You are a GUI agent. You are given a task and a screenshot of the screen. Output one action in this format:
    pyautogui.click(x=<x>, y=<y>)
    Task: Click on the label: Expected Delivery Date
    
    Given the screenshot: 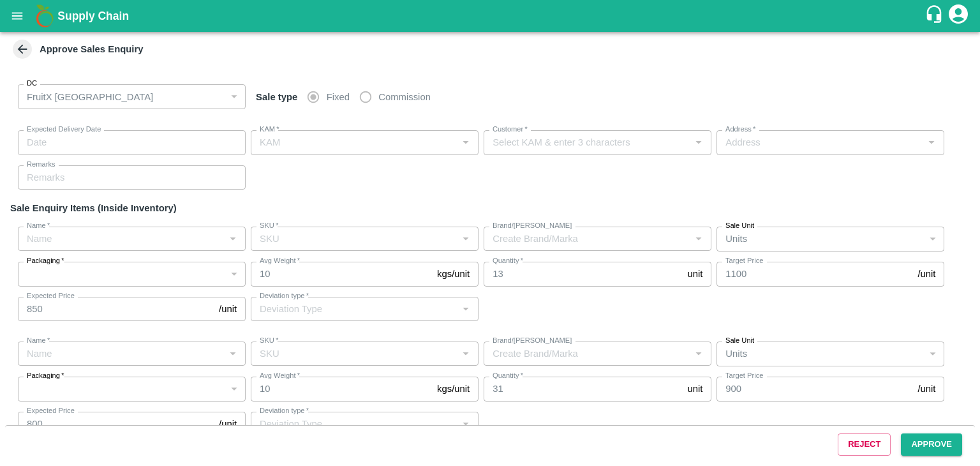 What is the action you would take?
    pyautogui.click(x=64, y=130)
    